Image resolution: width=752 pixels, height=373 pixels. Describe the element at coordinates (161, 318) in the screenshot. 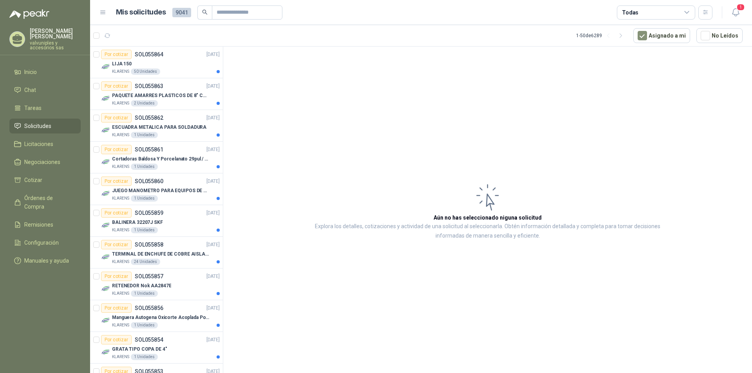

I see `p: Manguera Autogena Oxicorte Acoplada Por 10 Metros` at that location.